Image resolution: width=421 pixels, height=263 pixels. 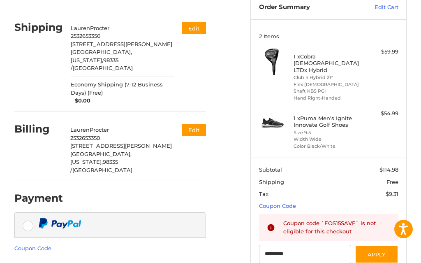 I want to click on h3: 2 Items, so click(x=328, y=36).